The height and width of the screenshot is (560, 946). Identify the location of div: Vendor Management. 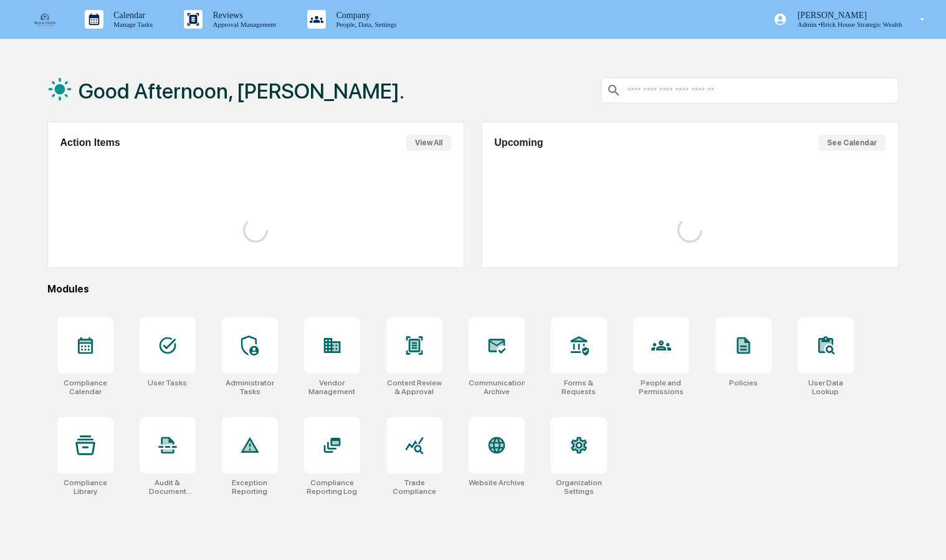
(332, 387).